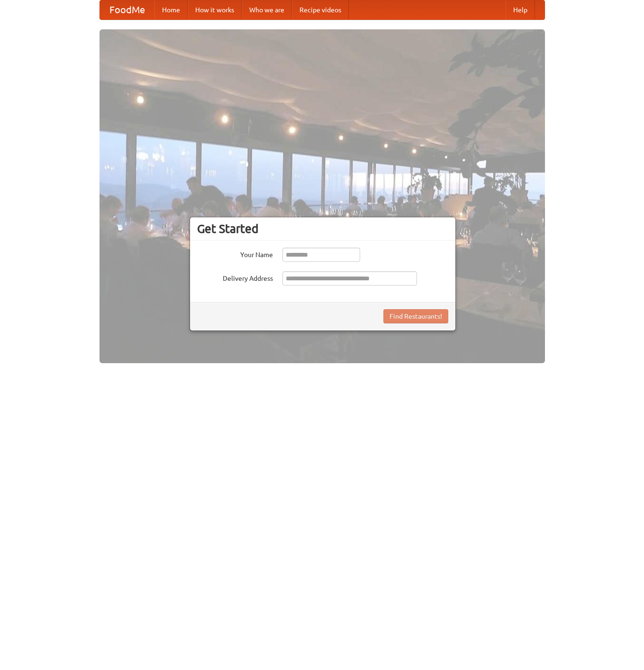 The width and height of the screenshot is (644, 670). Describe the element at coordinates (320, 10) in the screenshot. I see `a: Recipe videos` at that location.